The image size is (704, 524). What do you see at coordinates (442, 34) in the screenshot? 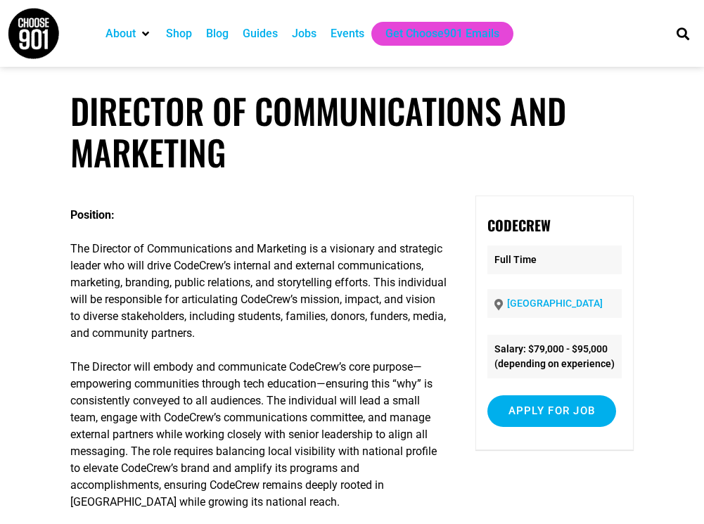
I see `div: Get Choose901 Emails` at bounding box center [442, 34].